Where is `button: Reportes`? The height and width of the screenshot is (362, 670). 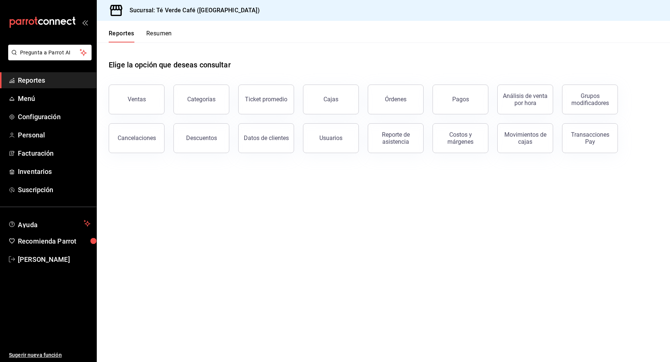
button: Reportes is located at coordinates (121, 36).